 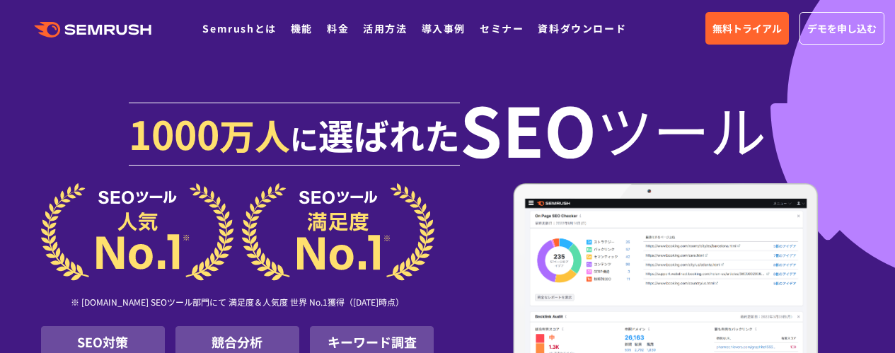 What do you see at coordinates (842, 28) in the screenshot?
I see `span: デモを申し込む` at bounding box center [842, 28].